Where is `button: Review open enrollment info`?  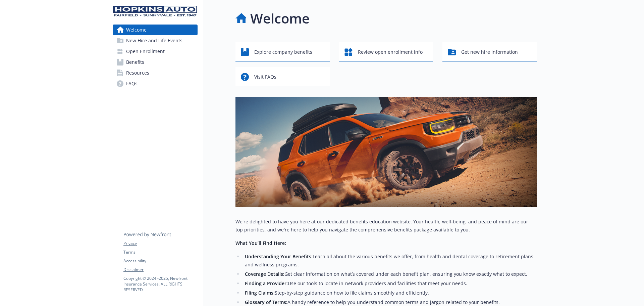 button: Review open enrollment info is located at coordinates (386, 52).